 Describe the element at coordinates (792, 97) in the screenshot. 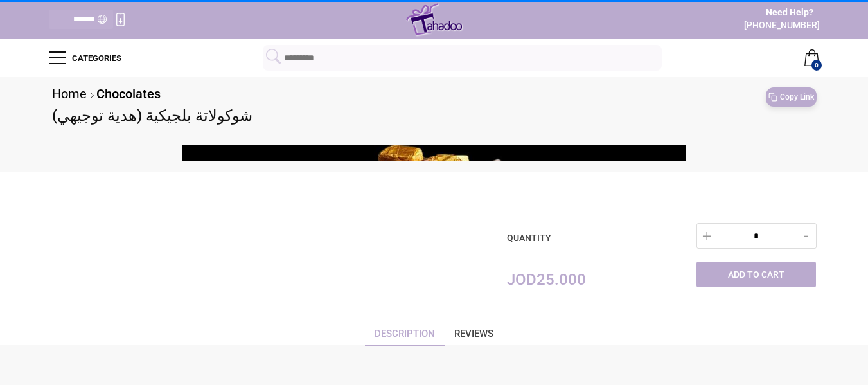

I see `button: Copy Link` at that location.